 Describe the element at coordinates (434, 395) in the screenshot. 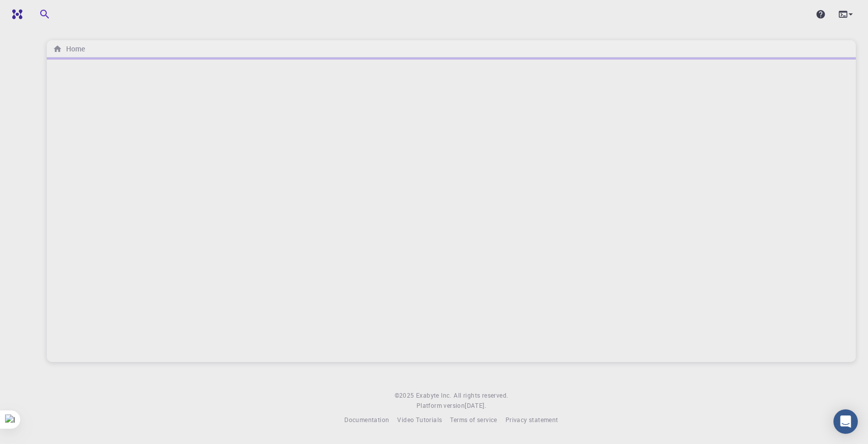

I see `a: Exabyte Inc.` at that location.